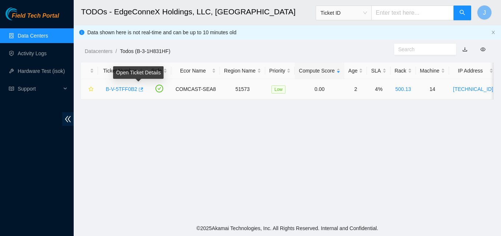  Describe the element at coordinates (403, 89) in the screenshot. I see `a: 500.13` at that location.